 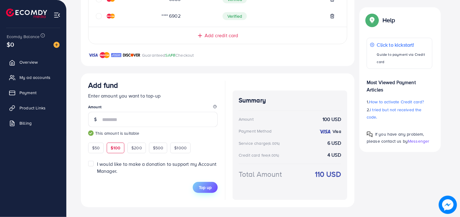 What do you see at coordinates (29, 62) in the screenshot?
I see `span: Overview` at bounding box center [29, 62].